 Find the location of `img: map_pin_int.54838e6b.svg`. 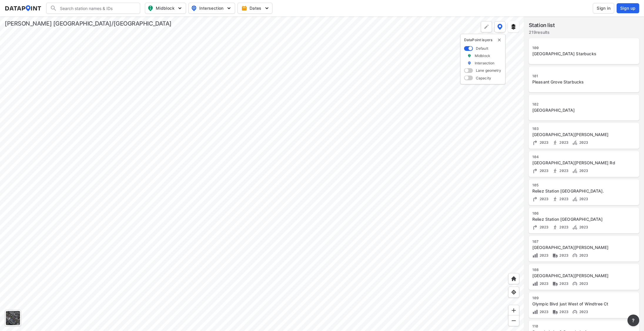

img: map_pin_int.54838e6b.svg is located at coordinates (194, 8).